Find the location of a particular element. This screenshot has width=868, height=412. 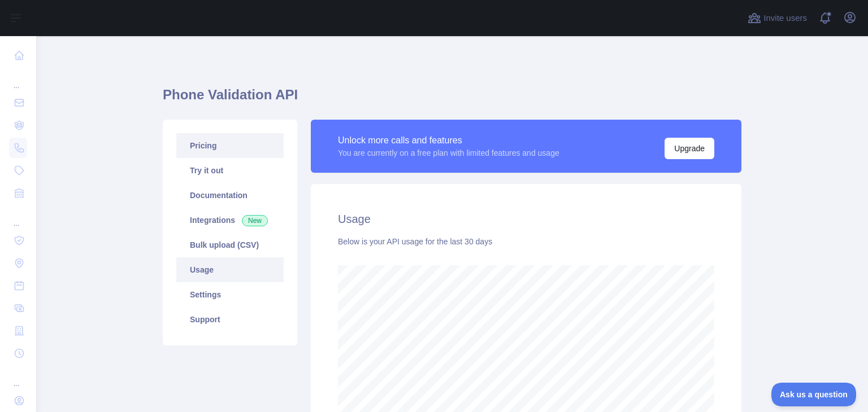

a: Pricing is located at coordinates (230, 146).